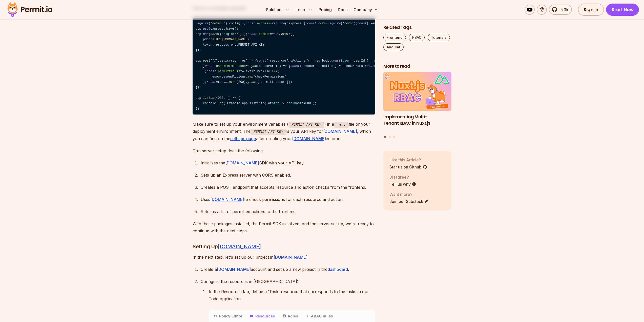 This screenshot has height=322, width=644. Describe the element at coordinates (418, 27) in the screenshot. I see `h2: Related Tags` at that location.